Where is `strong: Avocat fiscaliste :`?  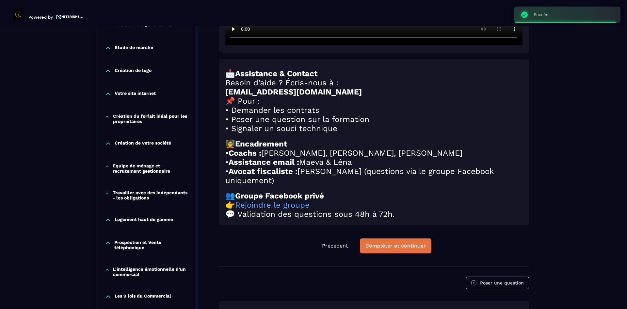 strong: Avocat fiscaliste : is located at coordinates (263, 171).